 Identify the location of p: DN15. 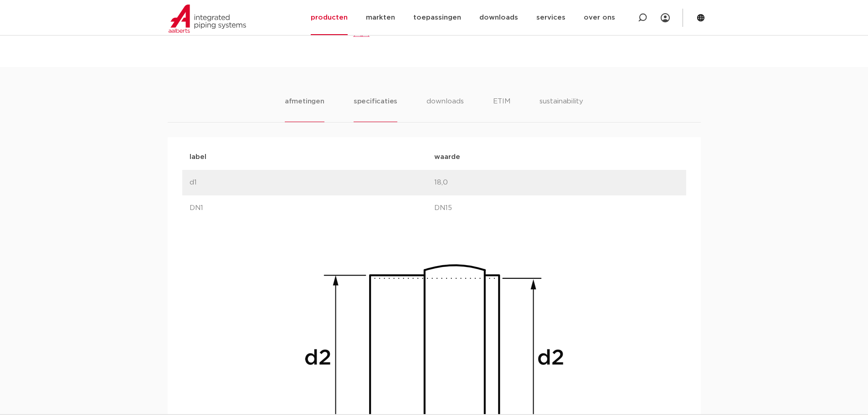
(556, 208).